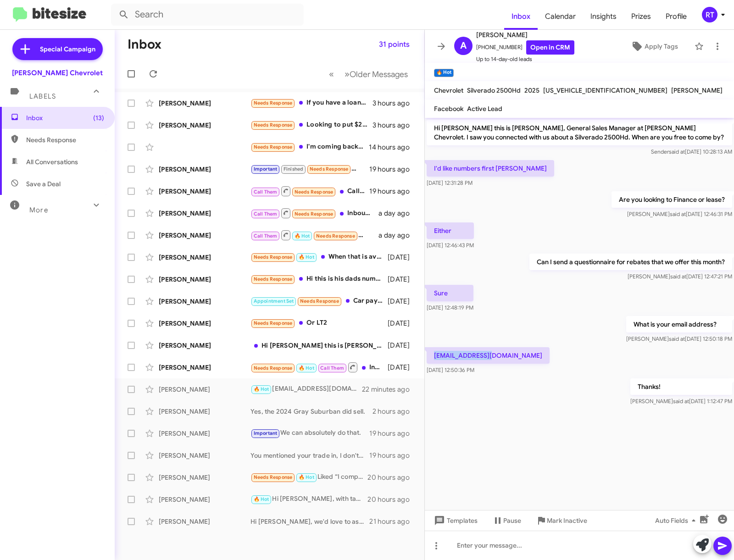 This screenshot has height=560, width=734. What do you see at coordinates (525, 59) in the screenshot?
I see `span: Up to 14-day-old leads` at bounding box center [525, 59].